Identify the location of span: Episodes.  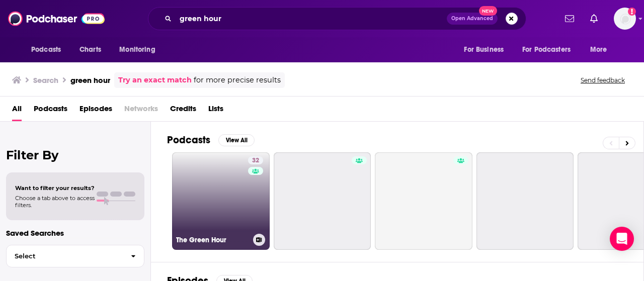
(96, 111).